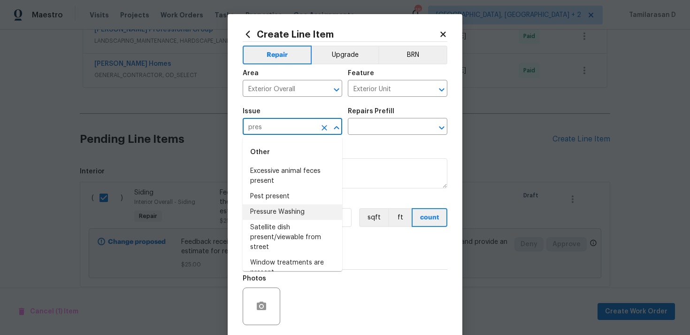 The height and width of the screenshot is (335, 690). Describe the element at coordinates (371, 111) in the screenshot. I see `h5: Repairs Prefill` at that location.